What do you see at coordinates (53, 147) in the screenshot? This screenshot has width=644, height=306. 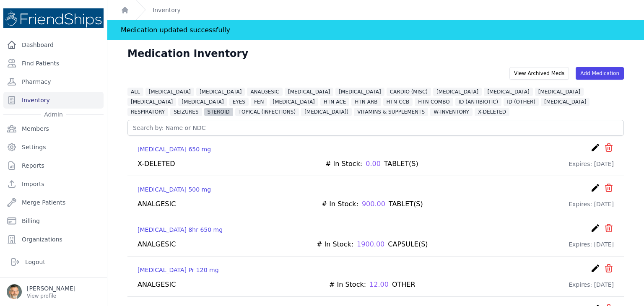 I see `a: Settings` at bounding box center [53, 147].